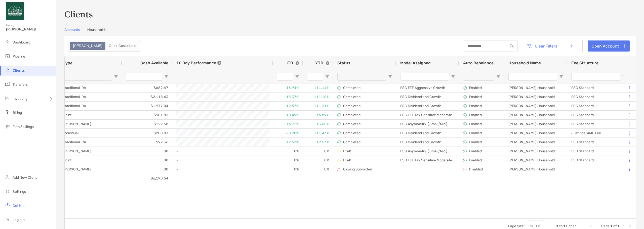 This screenshot has height=229, width=644. Describe the element at coordinates (154, 63) in the screenshot. I see `span: Cash Available` at that location.